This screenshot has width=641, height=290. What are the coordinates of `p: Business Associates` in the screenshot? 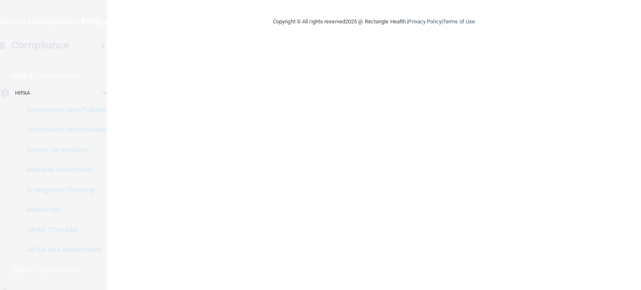 It's located at (62, 170).